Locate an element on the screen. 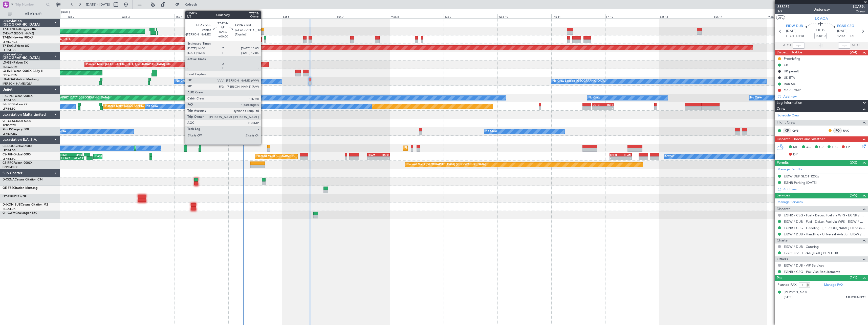 This screenshot has width=868, height=325. a: Manage PAX is located at coordinates (834, 285).